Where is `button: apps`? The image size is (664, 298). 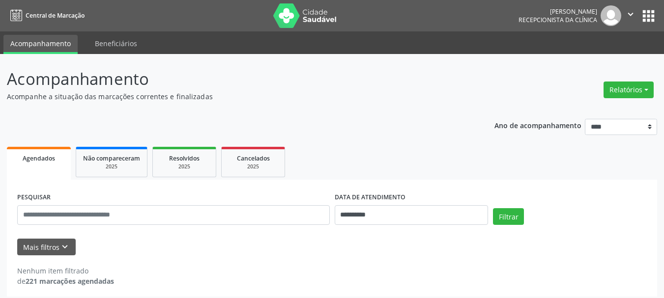
button: apps is located at coordinates (648, 16).